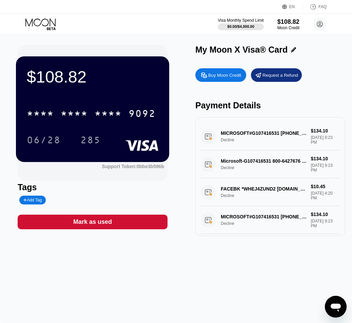 Image resolution: width=352 pixels, height=323 pixels. I want to click on div: My Moon X Visa® Card, so click(242, 50).